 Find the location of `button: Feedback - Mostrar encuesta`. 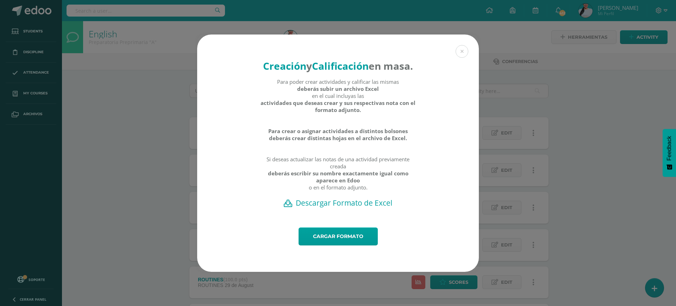

button: Feedback - Mostrar encuesta is located at coordinates (670, 153).